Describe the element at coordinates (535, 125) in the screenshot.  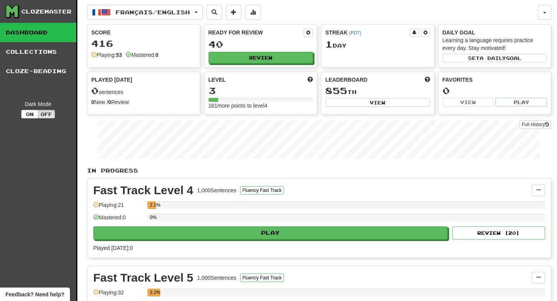
I see `a: Full History` at that location.